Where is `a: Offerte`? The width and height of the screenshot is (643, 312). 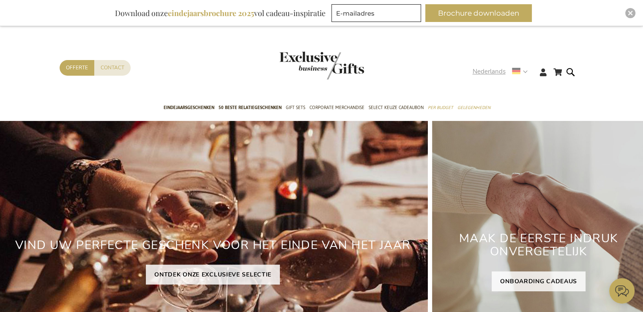 a: Offerte is located at coordinates (77, 68).